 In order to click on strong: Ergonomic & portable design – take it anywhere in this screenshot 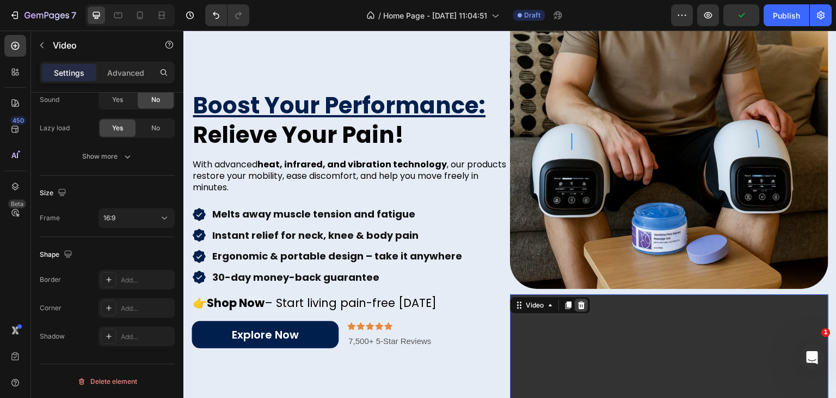, I will do `click(154, 225)`.